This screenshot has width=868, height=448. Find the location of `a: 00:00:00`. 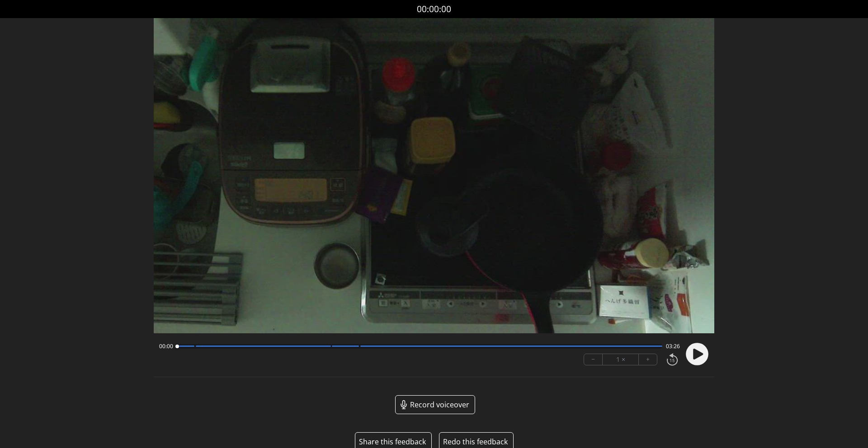

a: 00:00:00 is located at coordinates (434, 9).